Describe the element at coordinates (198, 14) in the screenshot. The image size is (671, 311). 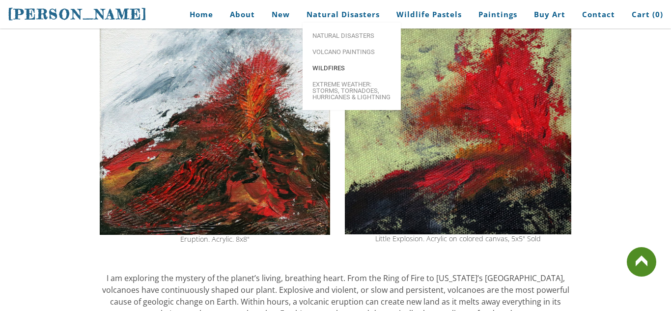
I see `a: Home` at that location.